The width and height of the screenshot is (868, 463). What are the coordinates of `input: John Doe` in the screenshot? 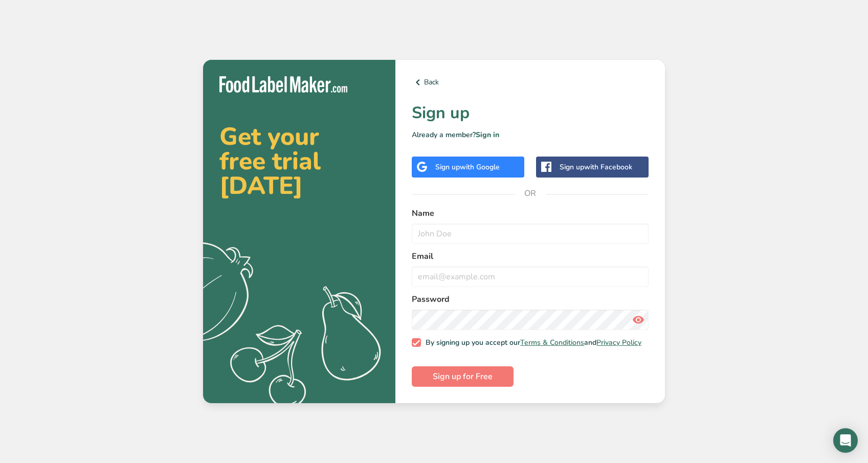 It's located at (530, 234).